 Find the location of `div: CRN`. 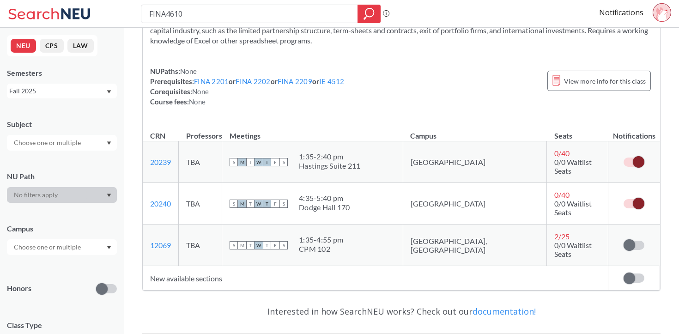

div: CRN is located at coordinates (157, 136).